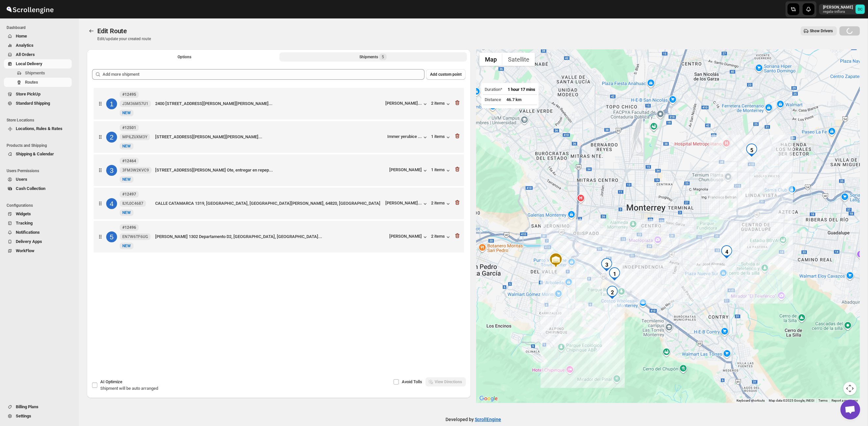 This screenshot has height=426, width=868. I want to click on span: 5, so click(383, 57).